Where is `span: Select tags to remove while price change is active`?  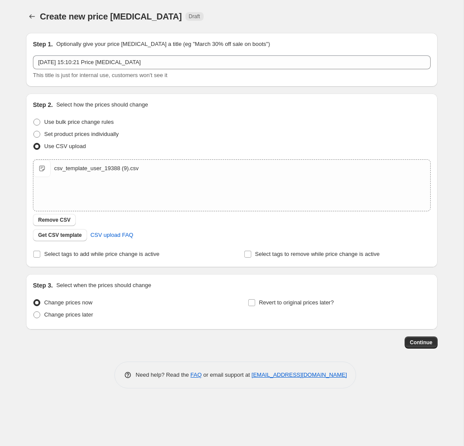 span: Select tags to remove while price change is active is located at coordinates (317, 254).